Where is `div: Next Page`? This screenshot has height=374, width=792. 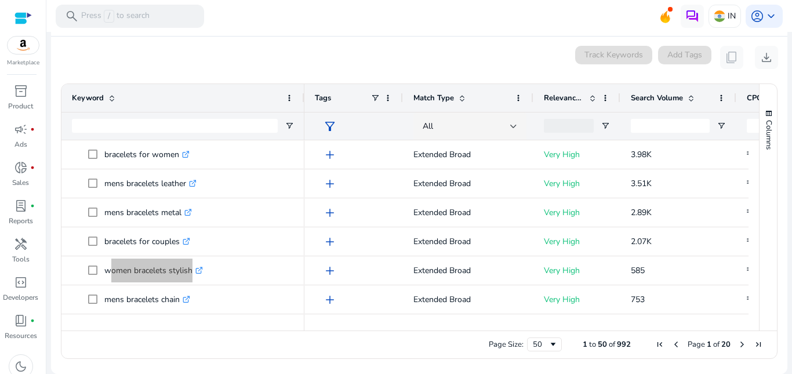
div: Next Page is located at coordinates (742, 344).